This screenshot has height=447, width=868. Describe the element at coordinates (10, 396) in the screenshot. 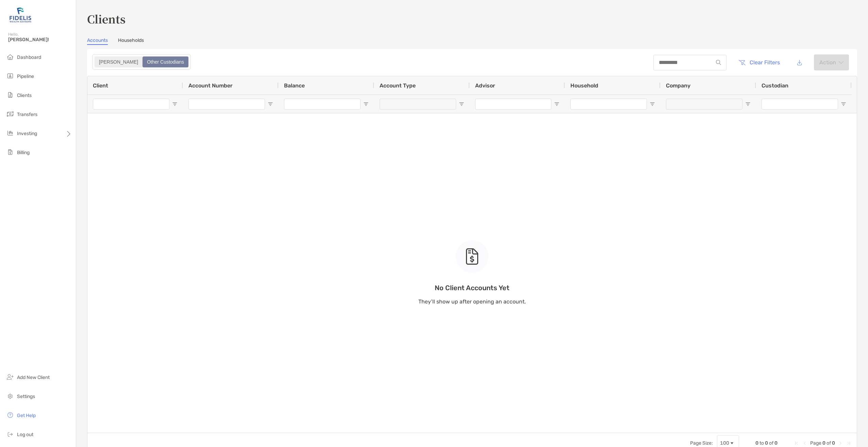

I see `img: settings icon` at that location.